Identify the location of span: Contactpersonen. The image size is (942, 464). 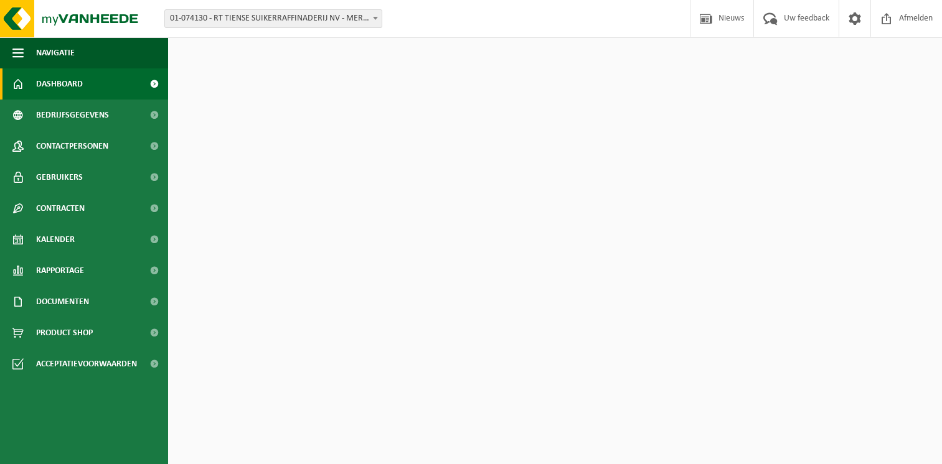
(72, 146).